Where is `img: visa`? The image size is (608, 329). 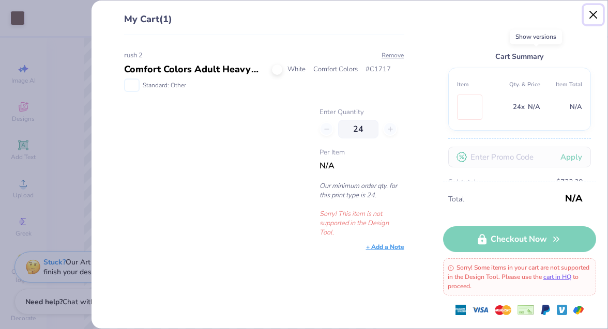 img: visa is located at coordinates (480, 310).